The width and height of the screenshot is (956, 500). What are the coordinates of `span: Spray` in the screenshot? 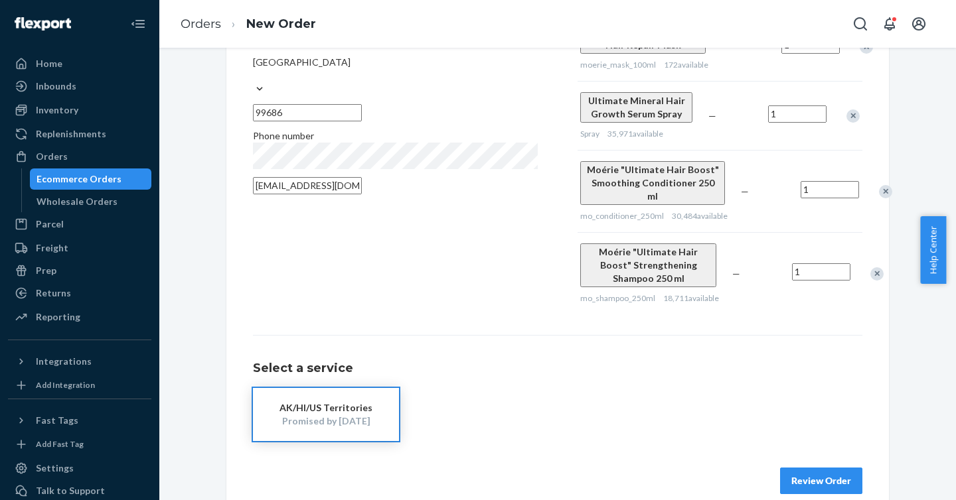 It's located at (589, 133).